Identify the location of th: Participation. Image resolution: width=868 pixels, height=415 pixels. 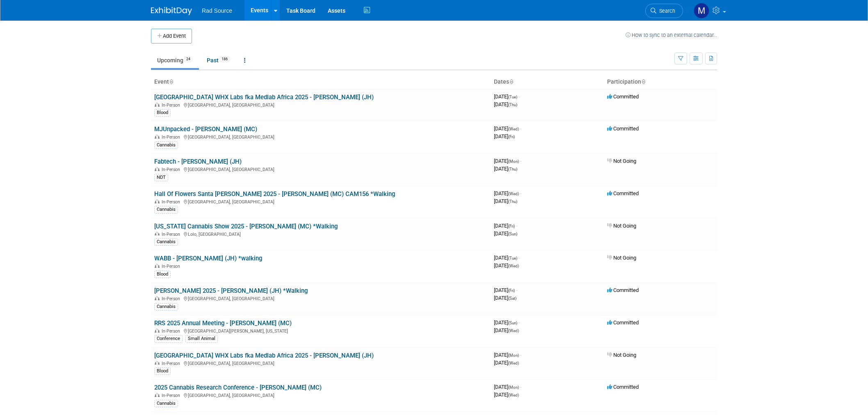
(660, 82).